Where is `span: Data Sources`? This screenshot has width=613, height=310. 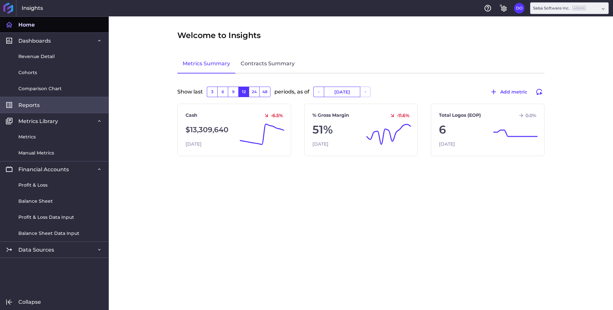 span: Data Sources is located at coordinates (36, 249).